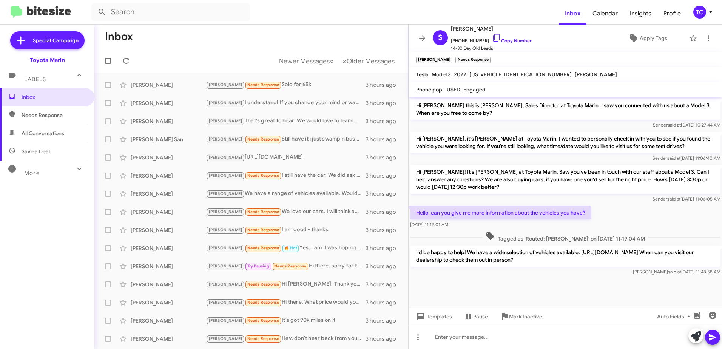 The height and width of the screenshot is (349, 722). What do you see at coordinates (647, 38) in the screenshot?
I see `button: Apply Tags` at bounding box center [647, 38].